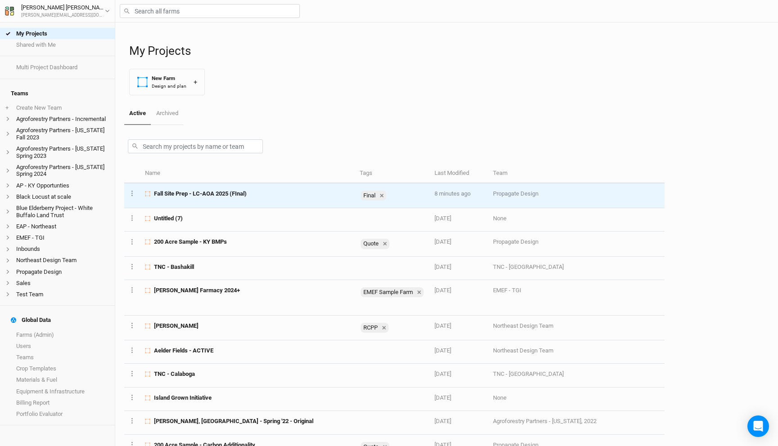 The height and width of the screenshot is (446, 778). Describe the element at coordinates (442, 290) in the screenshot. I see `span: Oct 5, 2025 7:57 PM` at that location.